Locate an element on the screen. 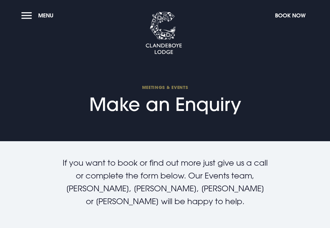 This screenshot has width=330, height=228. button: Menu is located at coordinates (39, 15).